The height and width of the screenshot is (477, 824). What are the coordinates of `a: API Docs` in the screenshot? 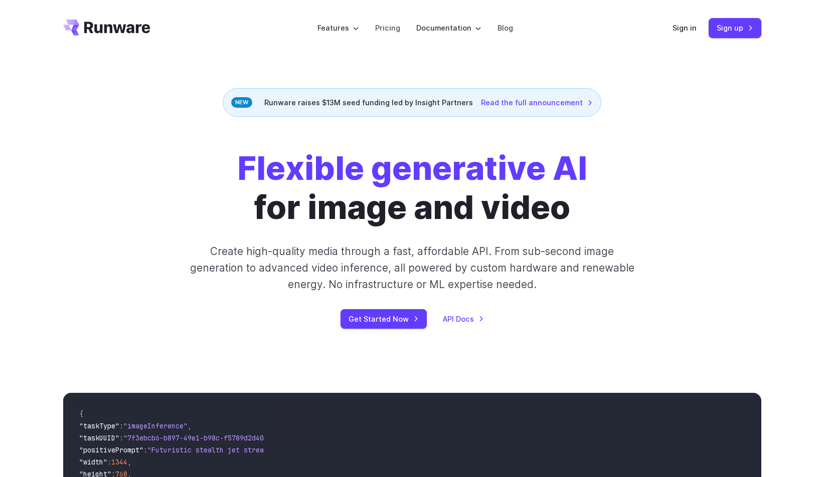 It's located at (463, 319).